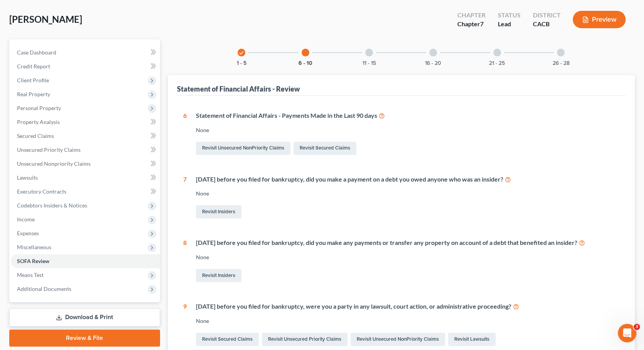  Describe the element at coordinates (85, 338) in the screenshot. I see `a: Review & File` at that location.